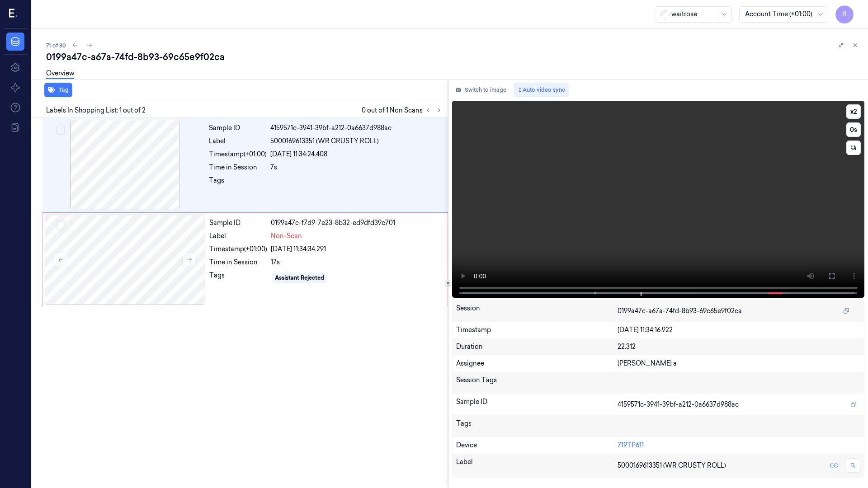  Describe the element at coordinates (356, 167) in the screenshot. I see `div: 7s` at that location.